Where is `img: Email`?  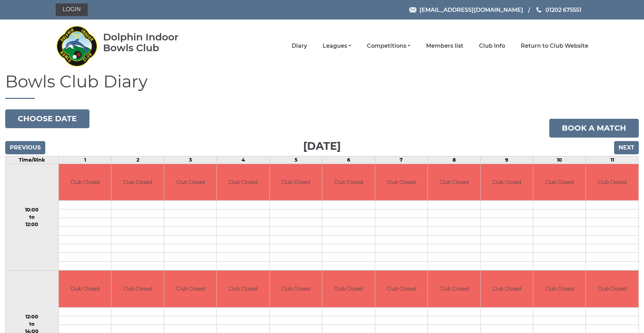 img: Email is located at coordinates (413, 10).